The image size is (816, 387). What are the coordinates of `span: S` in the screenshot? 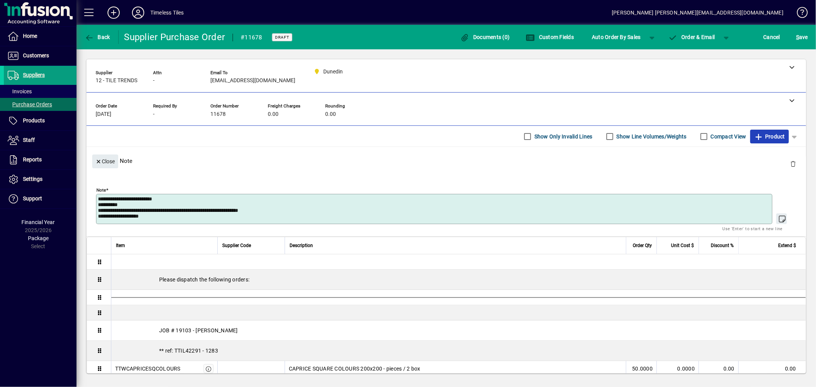 It's located at (798, 37).